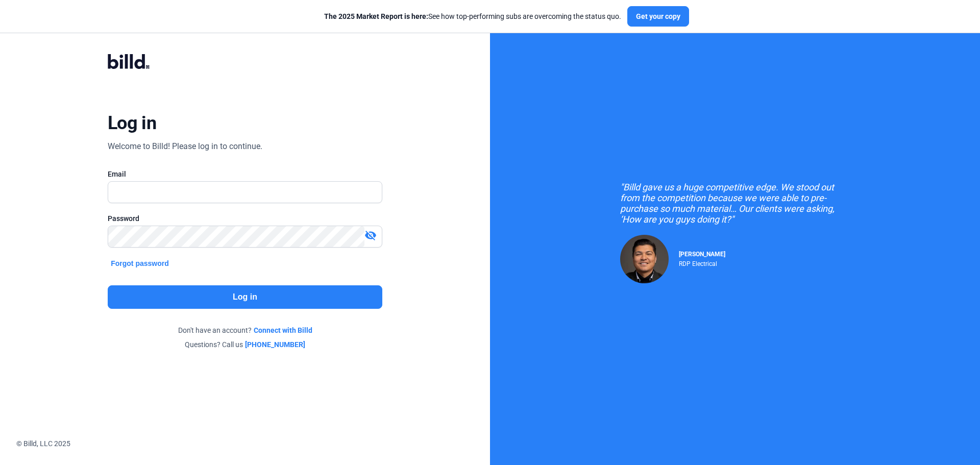 This screenshot has height=465, width=980. I want to click on div: Email, so click(245, 174).